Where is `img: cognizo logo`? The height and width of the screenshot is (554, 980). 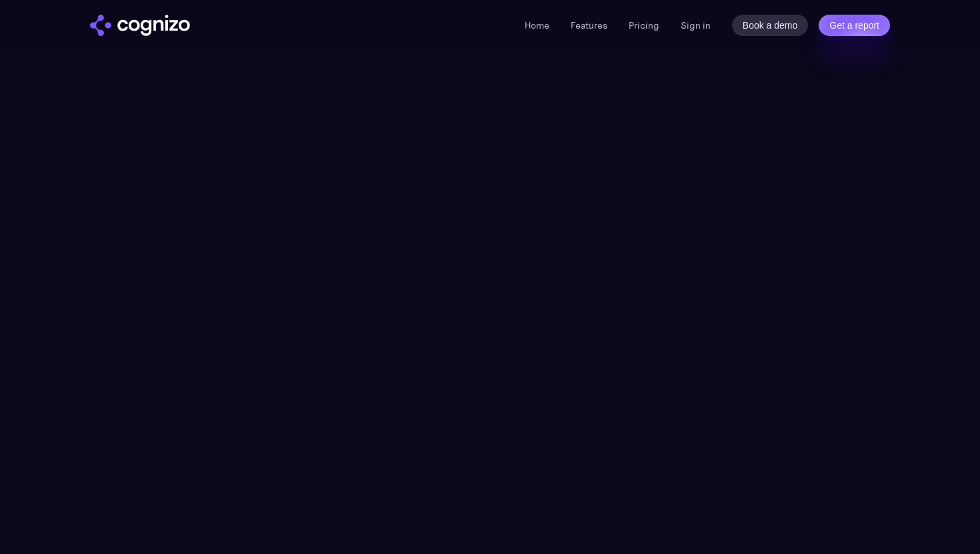
img: cognizo logo is located at coordinates (140, 25).